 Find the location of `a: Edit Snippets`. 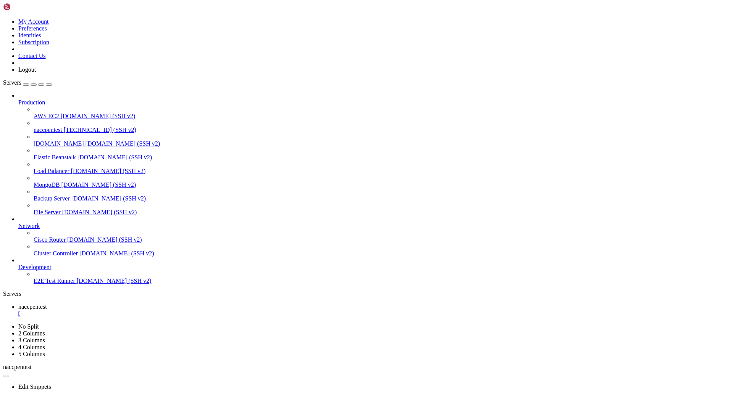

a: Edit Snippets is located at coordinates (35, 387).